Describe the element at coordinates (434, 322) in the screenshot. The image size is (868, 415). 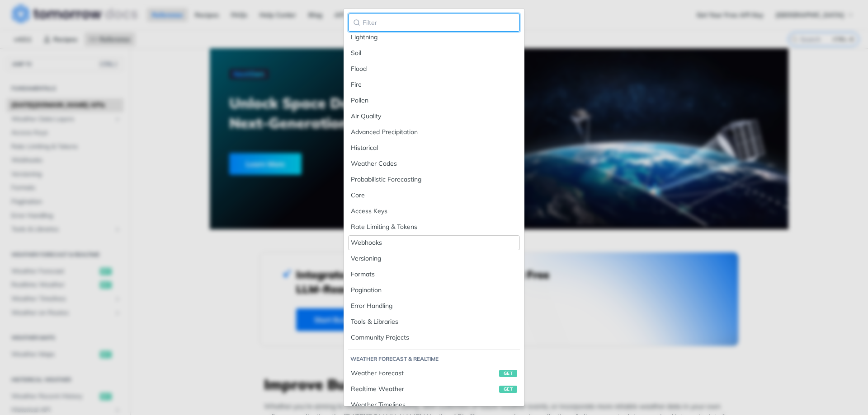
I see `a: Tools & Libraries` at that location.